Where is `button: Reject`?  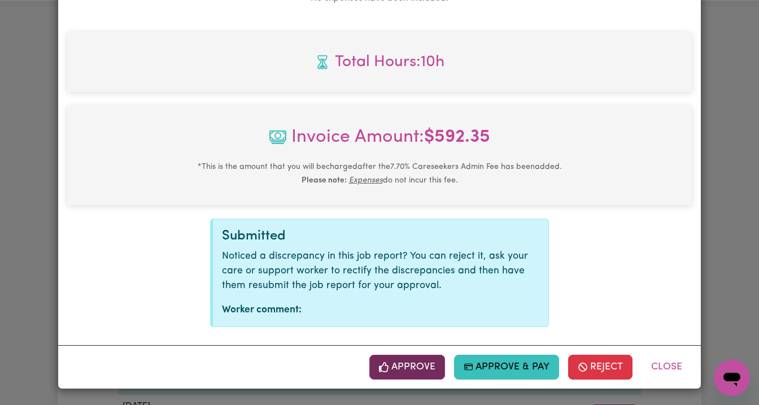 button: Reject is located at coordinates (600, 367).